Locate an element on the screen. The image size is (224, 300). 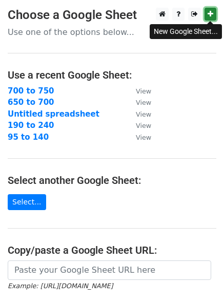
h3: Choose a Google Sheet is located at coordinates (112, 15).